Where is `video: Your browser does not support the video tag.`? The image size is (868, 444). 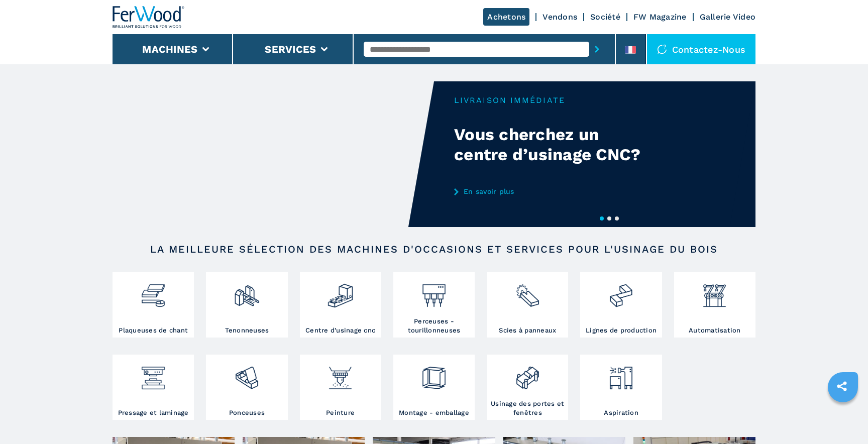 video: Your browser does not support the video tag. is located at coordinates (274, 154).